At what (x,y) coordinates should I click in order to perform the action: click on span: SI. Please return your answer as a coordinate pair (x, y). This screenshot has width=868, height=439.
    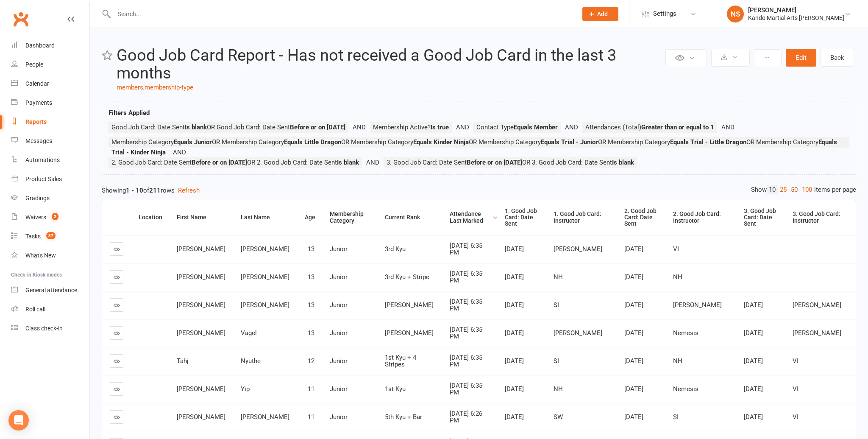
    Looking at the image, I should click on (556, 361).